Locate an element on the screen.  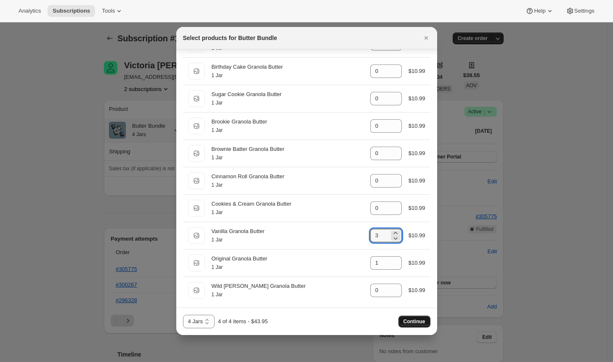
span: Help is located at coordinates (540, 11).